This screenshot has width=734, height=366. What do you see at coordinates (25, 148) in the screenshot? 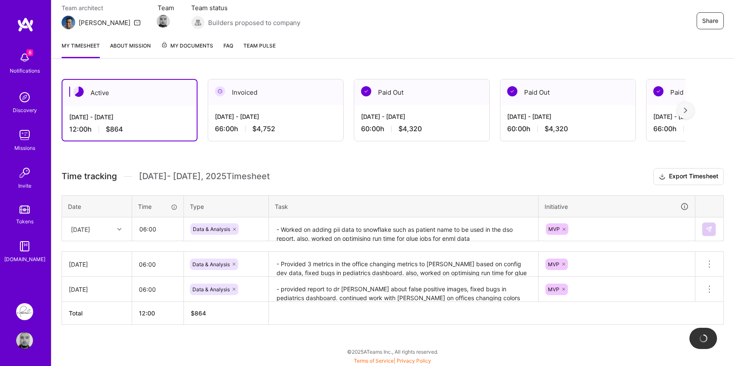
I see `div: Missions` at bounding box center [25, 148].